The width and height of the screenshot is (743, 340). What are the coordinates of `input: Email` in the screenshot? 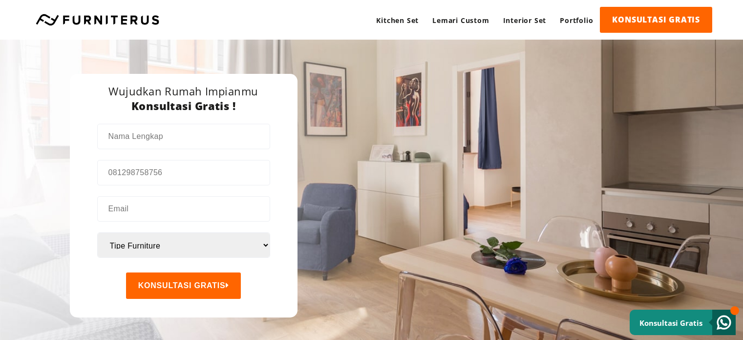 It's located at (184, 209).